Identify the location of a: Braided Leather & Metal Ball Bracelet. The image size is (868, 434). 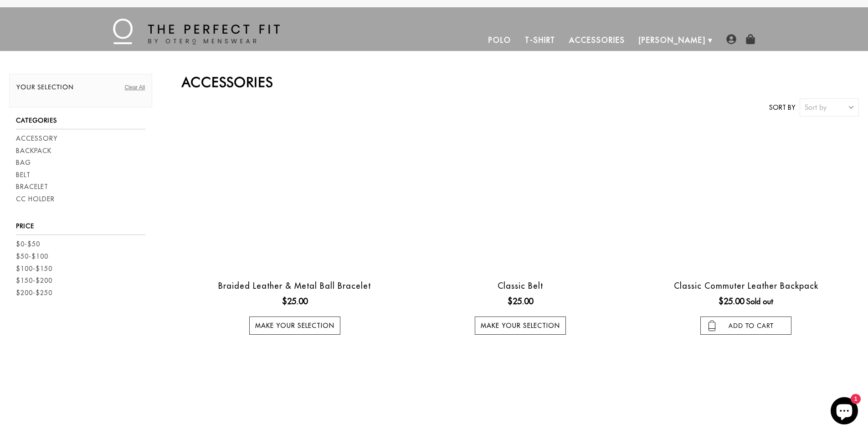
(294, 286).